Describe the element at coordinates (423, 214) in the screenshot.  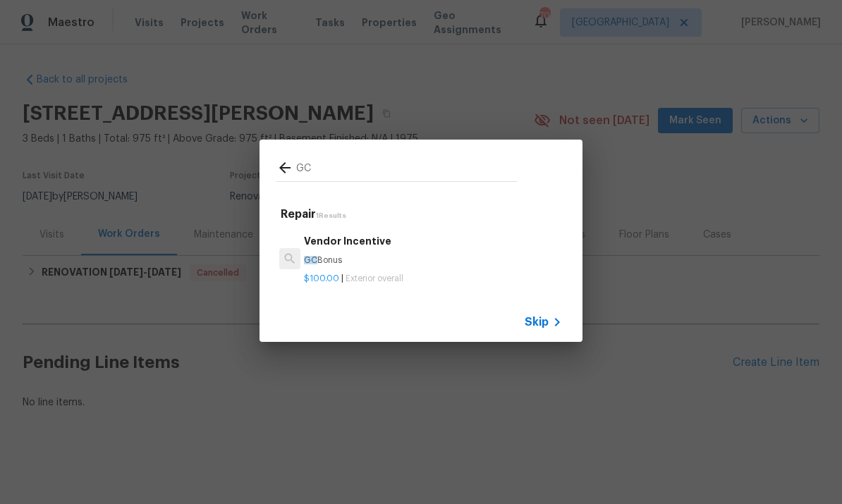
I see `h5: Repair` at that location.